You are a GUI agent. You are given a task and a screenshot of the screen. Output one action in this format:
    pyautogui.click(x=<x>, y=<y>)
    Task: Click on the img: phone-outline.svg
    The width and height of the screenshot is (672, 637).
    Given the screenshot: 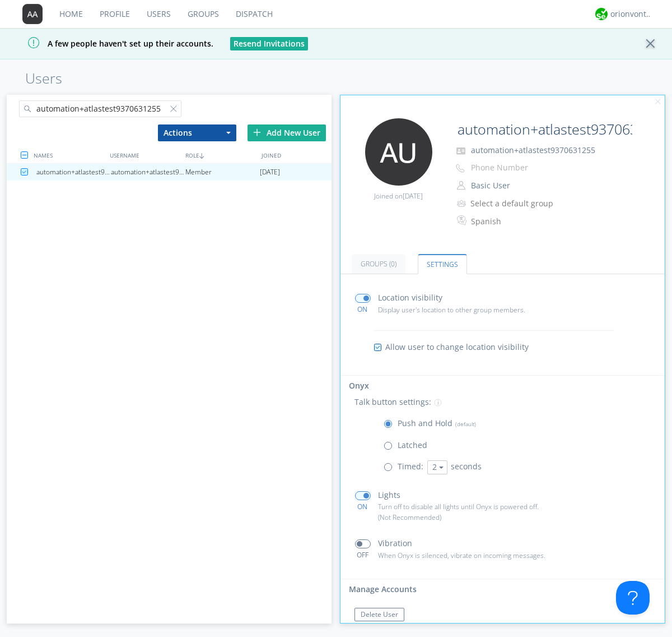 What is the action you would take?
    pyautogui.click(x=461, y=168)
    